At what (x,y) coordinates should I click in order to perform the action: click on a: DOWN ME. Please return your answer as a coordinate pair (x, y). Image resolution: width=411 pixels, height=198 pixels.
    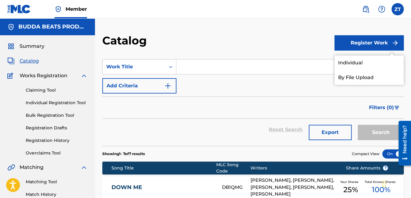
    Looking at the image, I should click on (163, 187).